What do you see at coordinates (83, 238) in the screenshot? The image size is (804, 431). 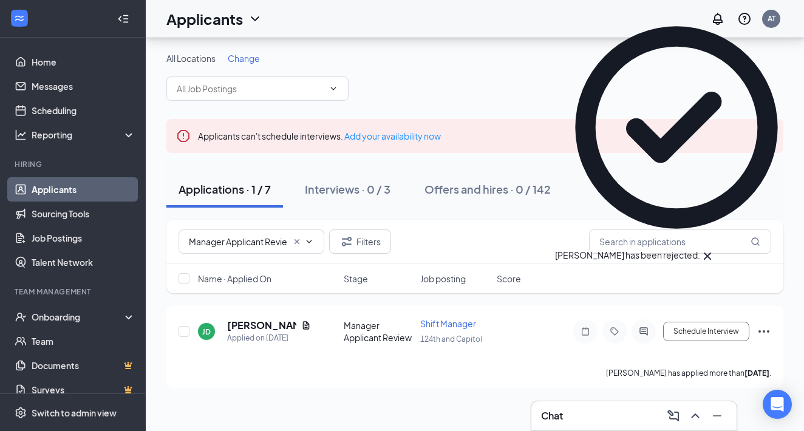 I see `a: Job Postings` at bounding box center [83, 238].